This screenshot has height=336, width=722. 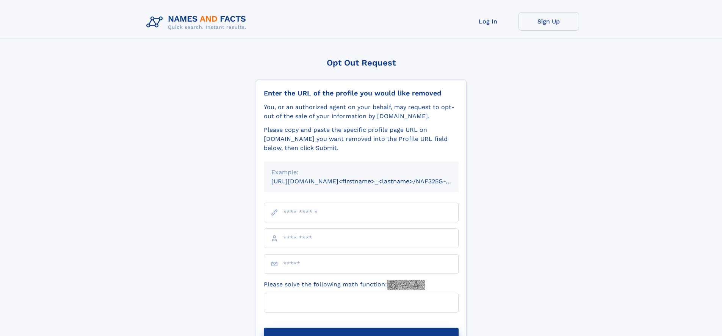 What do you see at coordinates (361, 112) in the screenshot?
I see `div: You, or an authorized agent on your behalf, may request to opt-out of the sale of your informatio...` at bounding box center [361, 112].